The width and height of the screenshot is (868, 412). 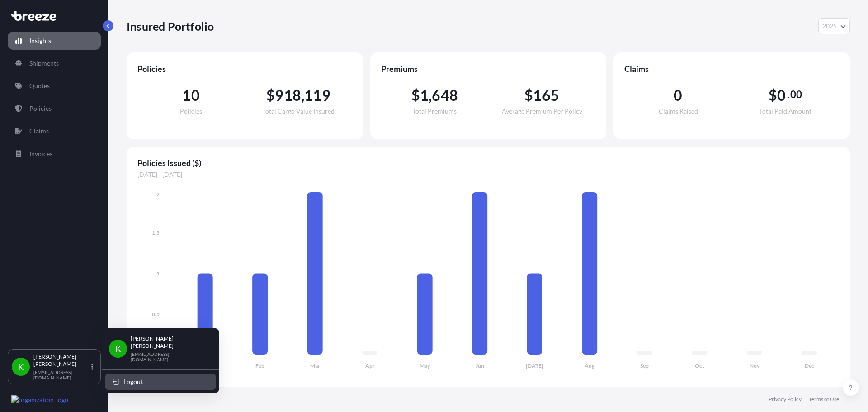 What do you see at coordinates (170, 26) in the screenshot?
I see `p: Insured Portfolio` at bounding box center [170, 26].